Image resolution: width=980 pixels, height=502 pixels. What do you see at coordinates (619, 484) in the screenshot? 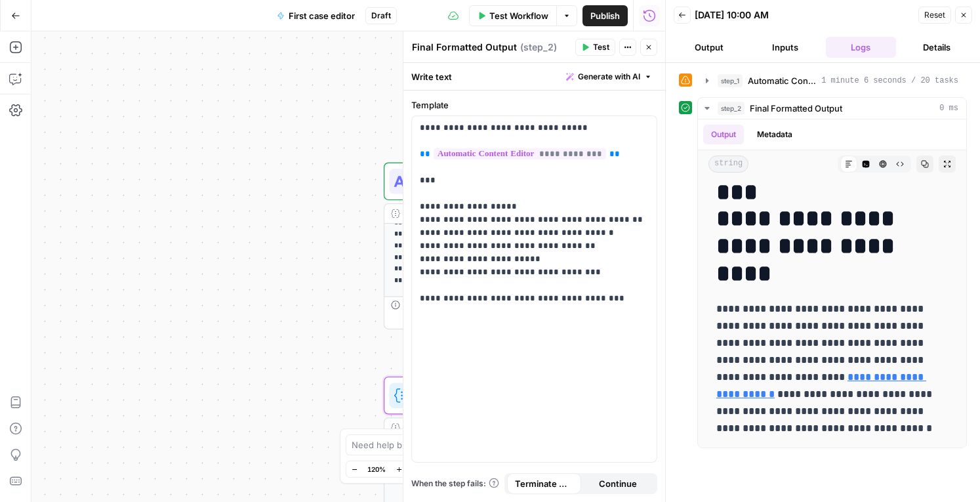
I see `button: Continue` at bounding box center [619, 484].